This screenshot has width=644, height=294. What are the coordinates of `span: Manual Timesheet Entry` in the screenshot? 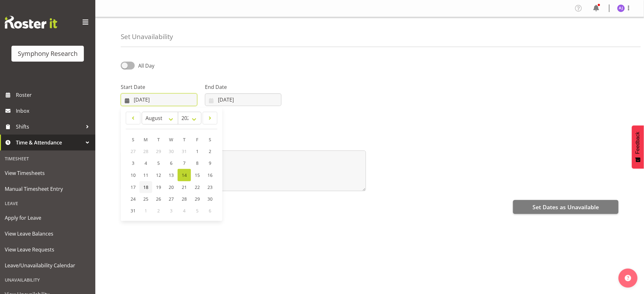 It's located at (48, 189).